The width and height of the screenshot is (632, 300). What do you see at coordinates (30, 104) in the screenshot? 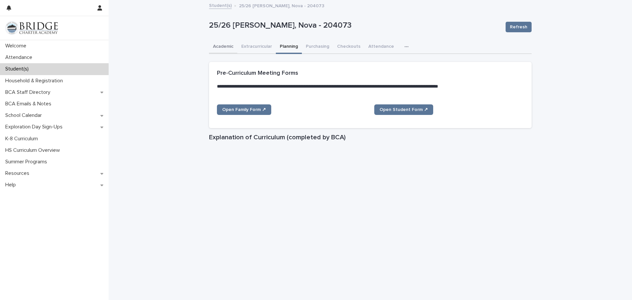
I see `p: BCA Emails & Notes` at bounding box center [30, 104].